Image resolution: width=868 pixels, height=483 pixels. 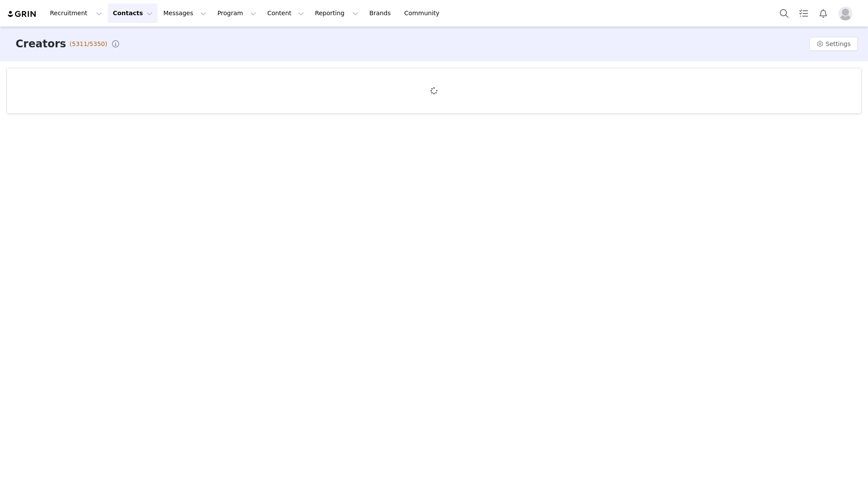 What do you see at coordinates (823, 13) in the screenshot?
I see `button: Notifications` at bounding box center [823, 13].